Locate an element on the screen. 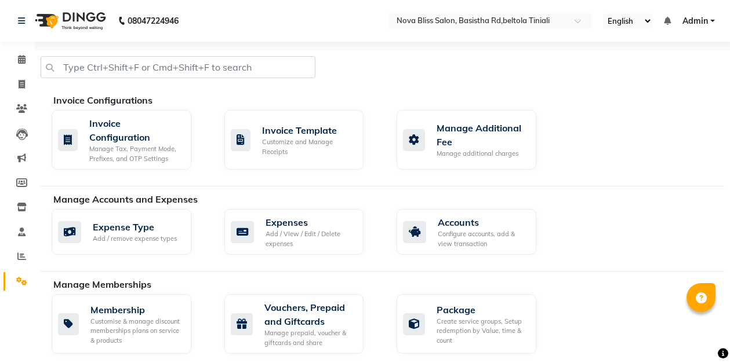  a: Invoice ConfigurationManage Tax, Payment Mode, Prefixes, and OTP Settings is located at coordinates (129, 140).